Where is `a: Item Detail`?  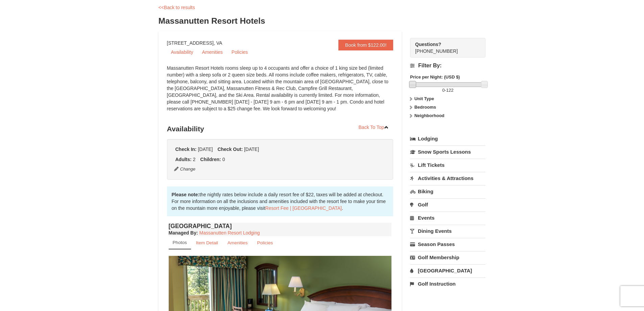 a: Item Detail is located at coordinates (207, 243).